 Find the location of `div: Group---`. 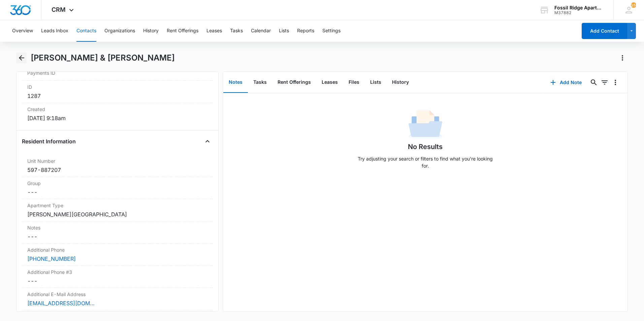

div: Group--- is located at coordinates (117, 188).